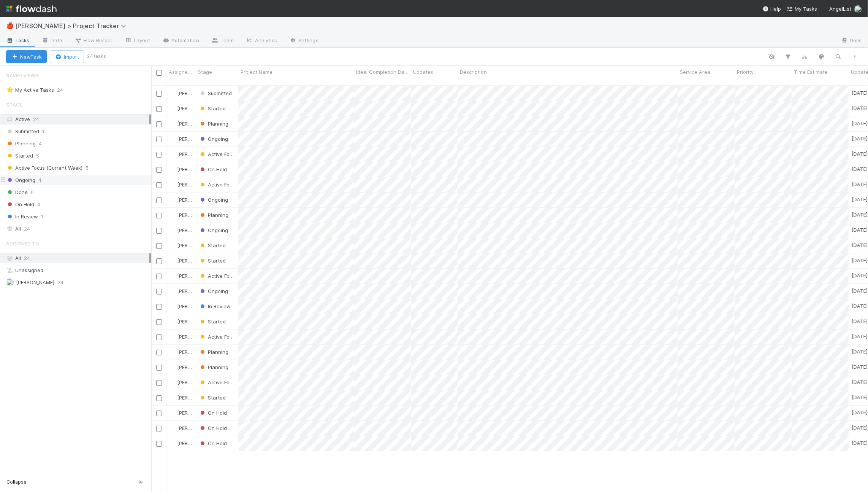 The width and height of the screenshot is (868, 492). Describe the element at coordinates (93, 40) in the screenshot. I see `span: Flow Builder` at that location.